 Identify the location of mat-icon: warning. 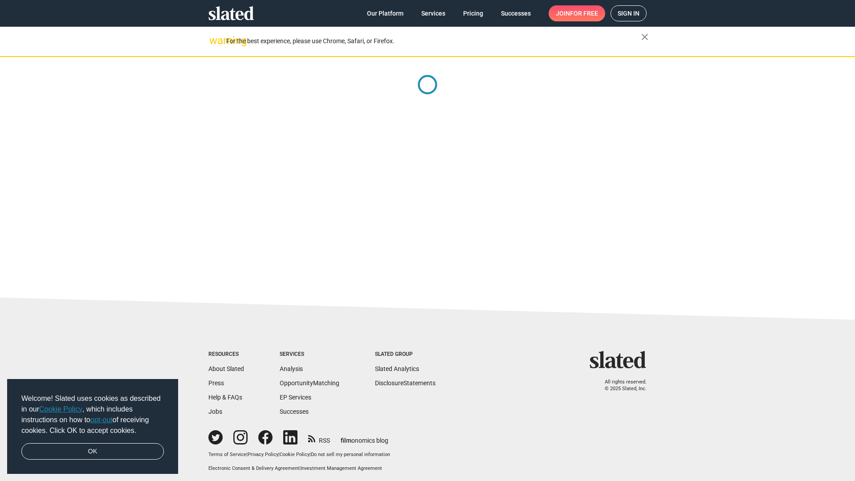
(215, 41).